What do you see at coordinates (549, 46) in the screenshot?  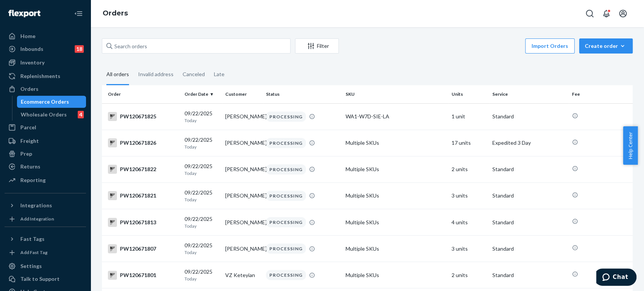 I see `button: Import Orders` at bounding box center [549, 46].